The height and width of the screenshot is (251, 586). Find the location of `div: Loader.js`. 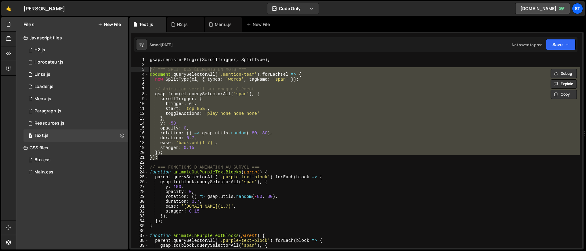

div: Loader.js is located at coordinates (44, 87).